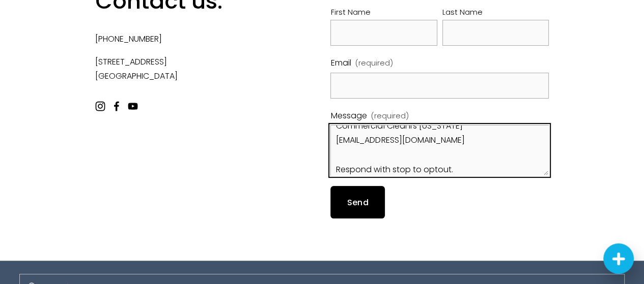 The width and height of the screenshot is (644, 284). What do you see at coordinates (348, 116) in the screenshot?
I see `span: Message` at bounding box center [348, 116].